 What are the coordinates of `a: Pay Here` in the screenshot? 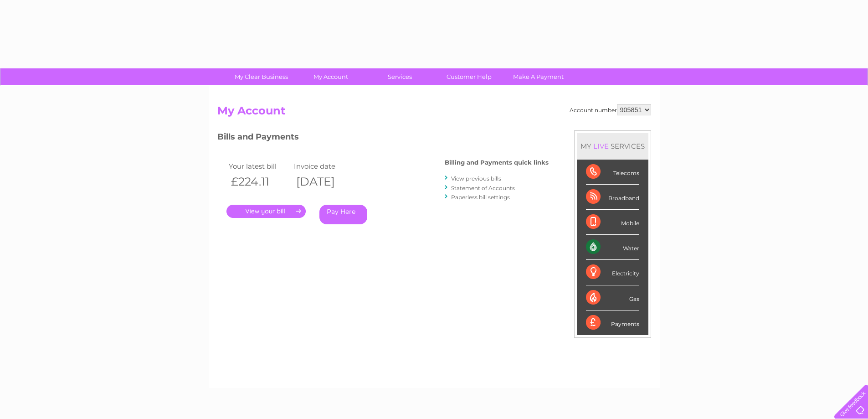 It's located at (343, 215).